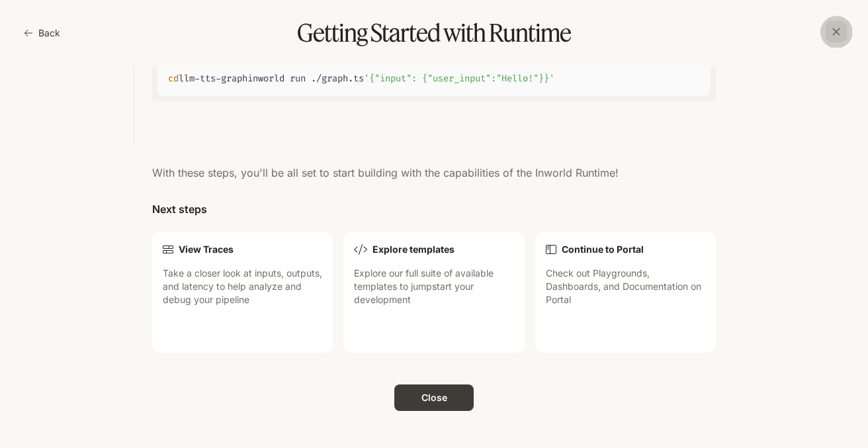  Describe the element at coordinates (206, 250) in the screenshot. I see `h6: View Traces` at that location.